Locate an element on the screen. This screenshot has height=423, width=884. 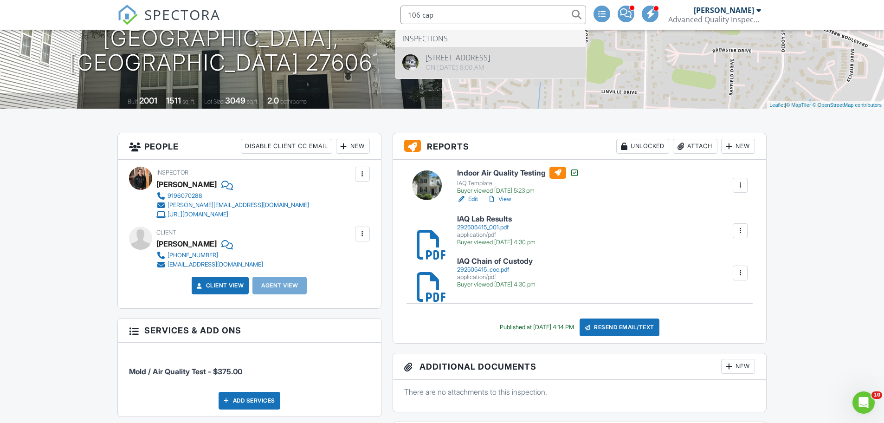
img: The Best Home Inspection Software - Spectora is located at coordinates (128, 15).